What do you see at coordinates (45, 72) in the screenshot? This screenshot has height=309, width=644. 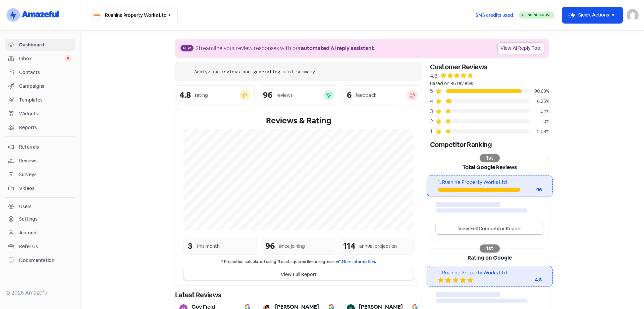 I see `span: Contacts` at bounding box center [45, 72].